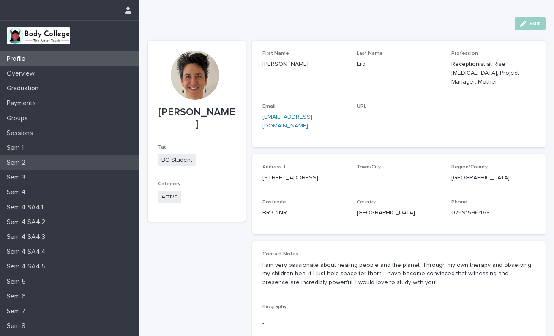 This screenshot has height=336, width=554. Describe the element at coordinates (28, 252) in the screenshot. I see `p: Sem 4 SA4.4` at that location.